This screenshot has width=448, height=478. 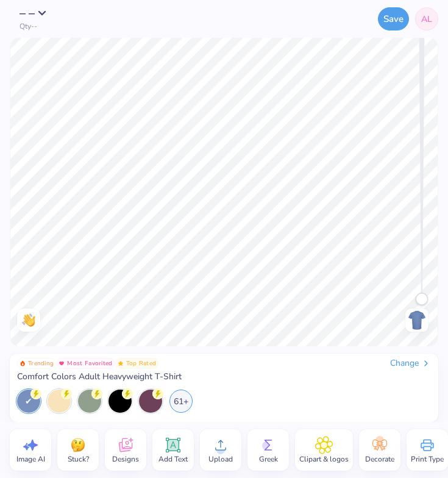 I want to click on div: Accessibility label, so click(x=422, y=298).